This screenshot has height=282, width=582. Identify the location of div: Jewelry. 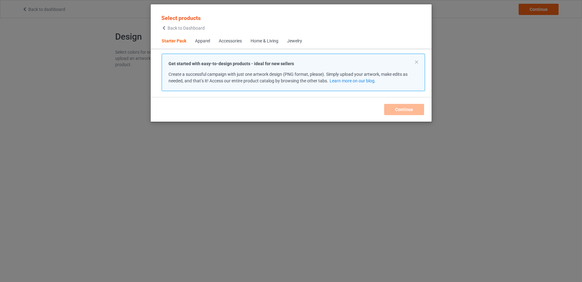
(294, 41).